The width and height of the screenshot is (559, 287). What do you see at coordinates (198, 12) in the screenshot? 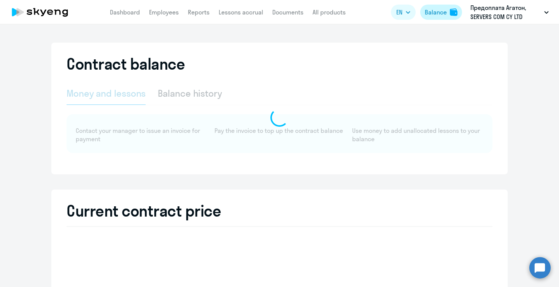
I see `a: Reports` at bounding box center [198, 12].